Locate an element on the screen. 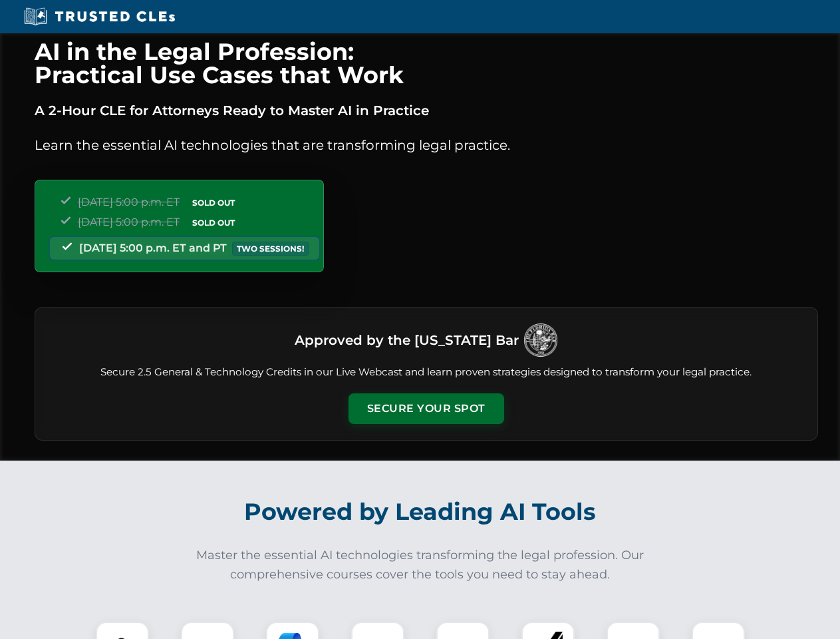 The width and height of the screenshot is (840, 639). button: Secure Your Spot is located at coordinates (426, 408).